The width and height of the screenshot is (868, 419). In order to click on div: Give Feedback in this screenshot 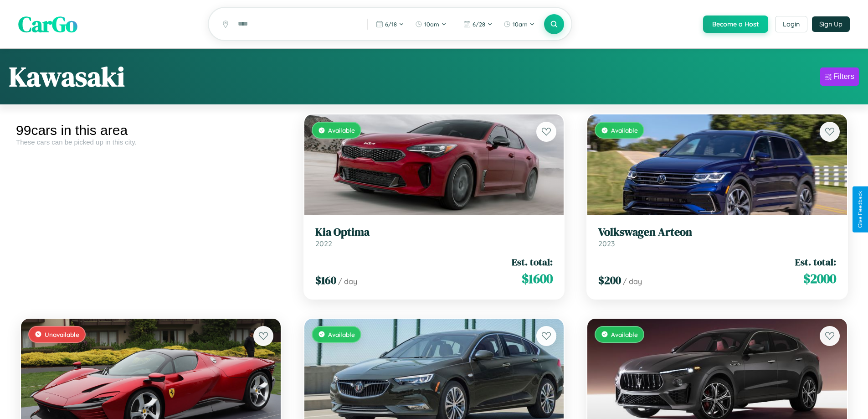, I will do `click(861, 210)`.